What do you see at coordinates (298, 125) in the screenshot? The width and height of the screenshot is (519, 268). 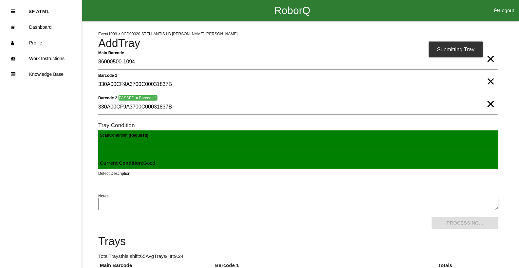 I see `h6: Tray Condition` at bounding box center [298, 125].